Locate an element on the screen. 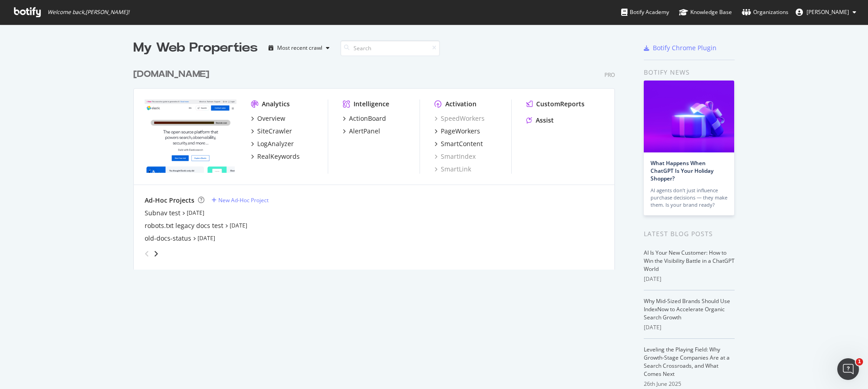 This screenshot has height=389, width=868. a: RealKeywords is located at coordinates (275, 156).